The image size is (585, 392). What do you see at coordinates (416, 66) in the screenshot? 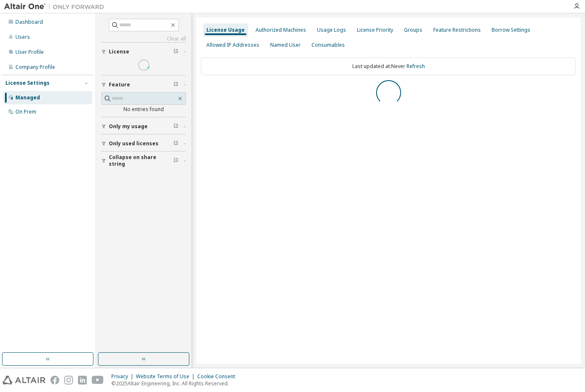
I see `a: Refresh` at bounding box center [416, 66].